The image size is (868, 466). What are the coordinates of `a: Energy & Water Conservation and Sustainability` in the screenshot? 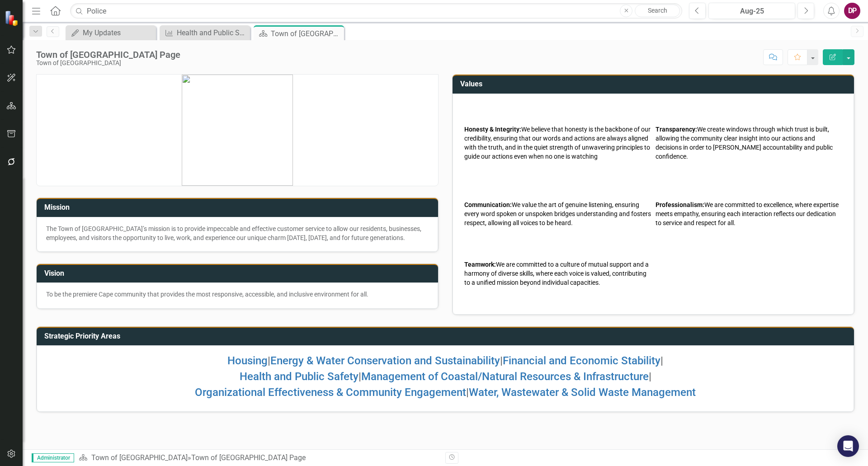 It's located at (385, 361).